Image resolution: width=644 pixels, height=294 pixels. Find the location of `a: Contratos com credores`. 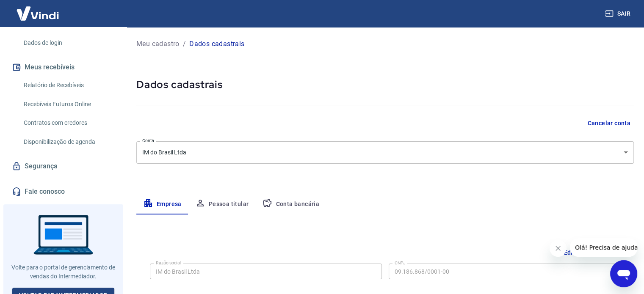

a: Contratos com credores is located at coordinates (68, 123).